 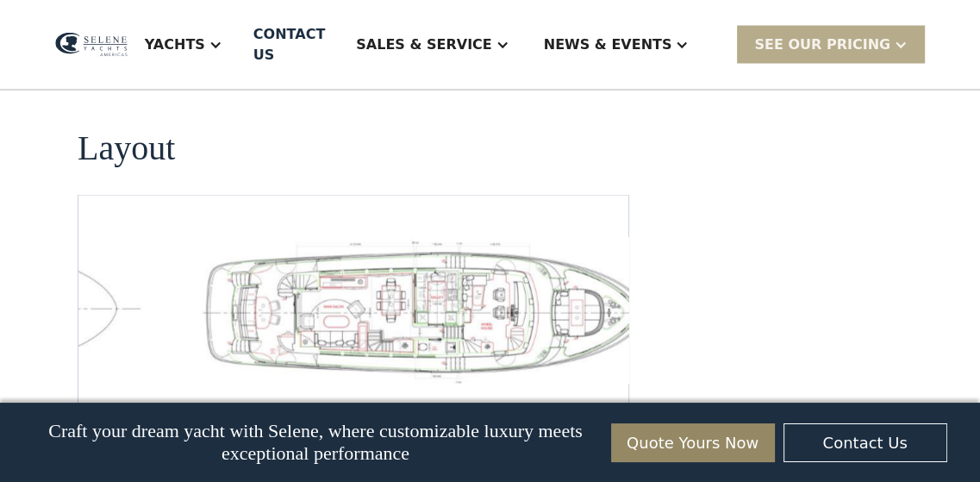 What do you see at coordinates (126, 148) in the screenshot?
I see `h2: Layout` at bounding box center [126, 148].